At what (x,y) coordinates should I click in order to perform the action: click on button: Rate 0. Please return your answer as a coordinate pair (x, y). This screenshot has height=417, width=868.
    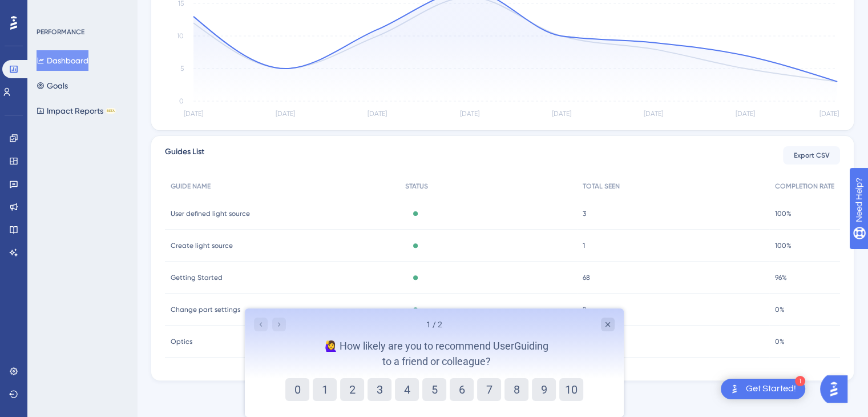
    Looking at the image, I should click on (52, 81).